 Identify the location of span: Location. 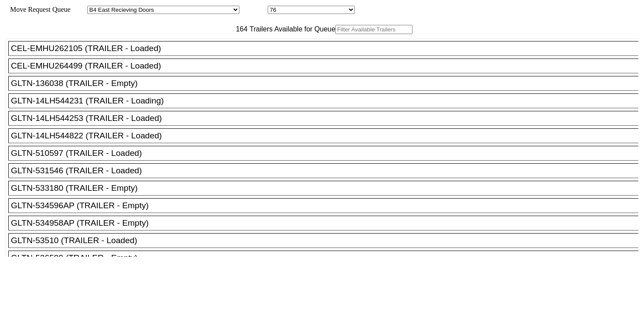
(253, 9).